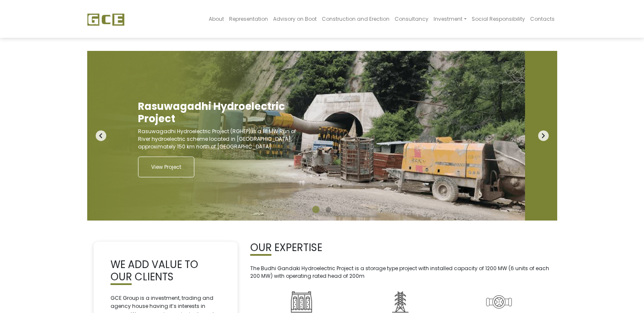 The height and width of the screenshot is (313, 644). Describe the element at coordinates (543, 19) in the screenshot. I see `a: Contacts` at that location.